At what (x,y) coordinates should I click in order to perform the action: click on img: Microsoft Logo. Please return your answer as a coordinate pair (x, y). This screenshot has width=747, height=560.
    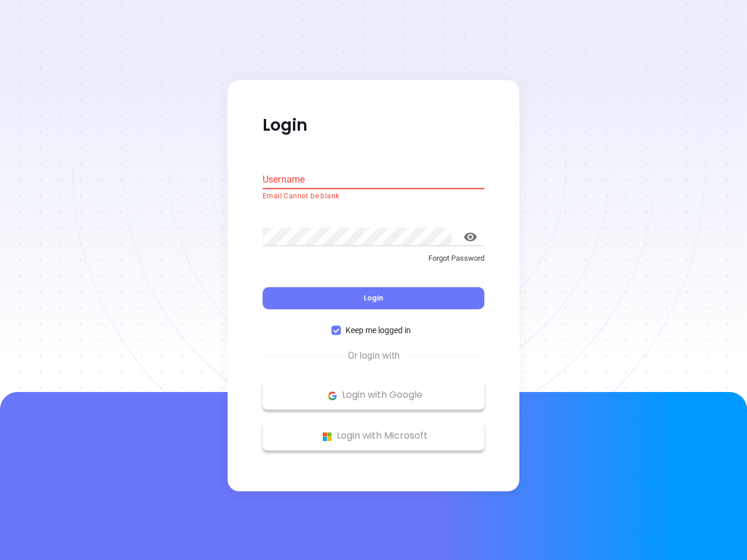
    Looking at the image, I should click on (327, 436).